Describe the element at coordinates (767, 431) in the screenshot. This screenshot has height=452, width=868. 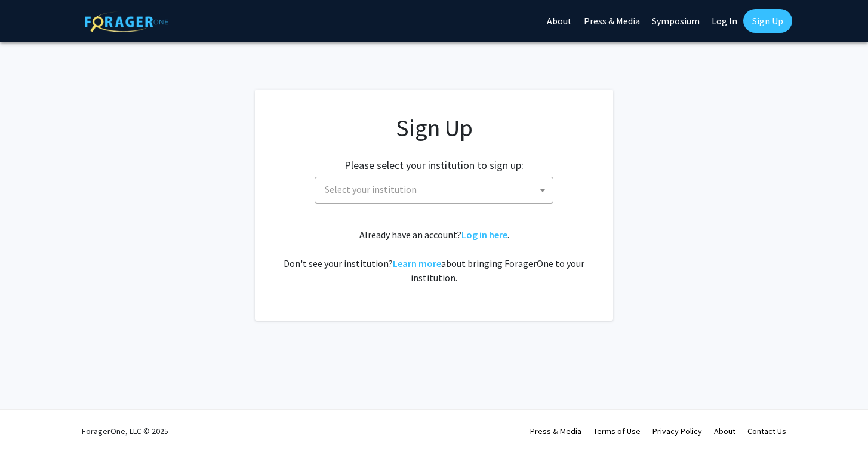
I see `a: Contact Us` at that location.